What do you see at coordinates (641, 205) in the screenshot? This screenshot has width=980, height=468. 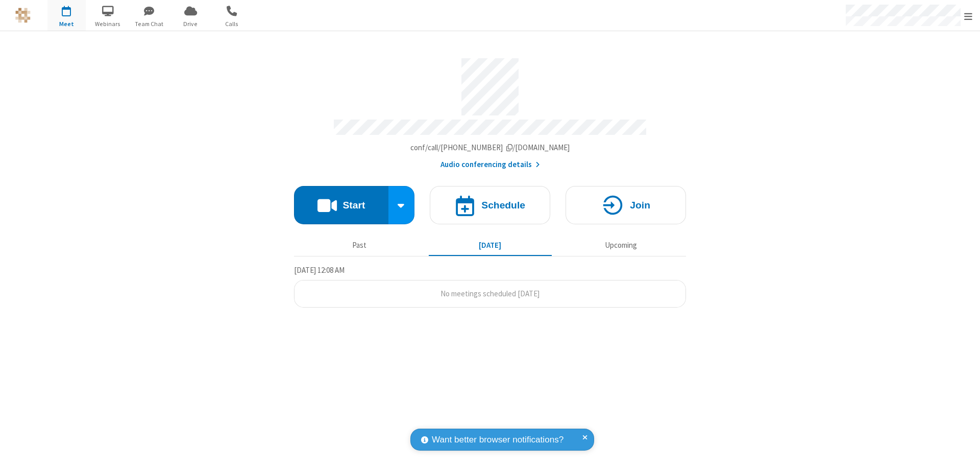 I see `h4: Join` at bounding box center [641, 205].